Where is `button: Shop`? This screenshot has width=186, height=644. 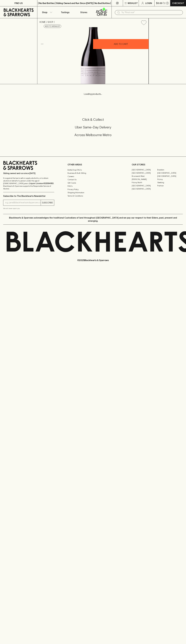 button: Shop is located at coordinates (46, 12).